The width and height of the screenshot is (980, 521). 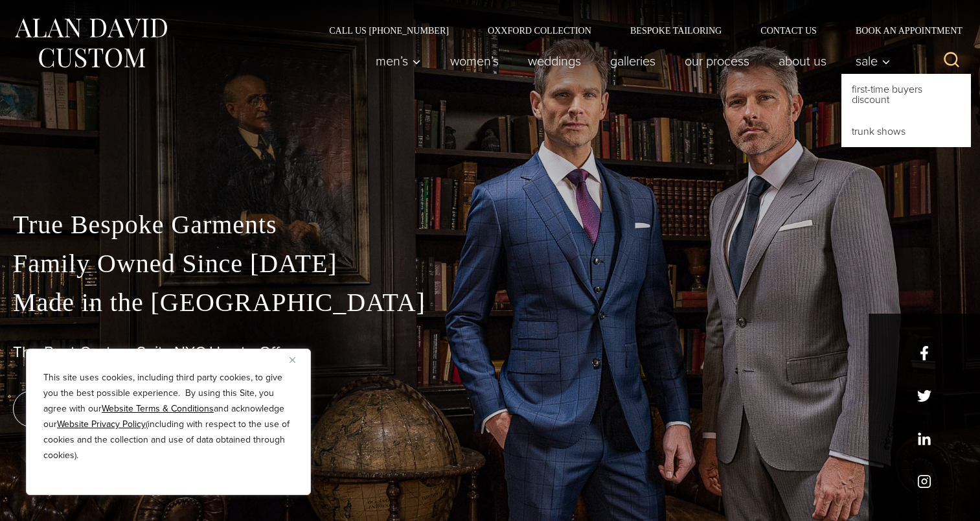 I want to click on a: About Us, so click(x=802, y=61).